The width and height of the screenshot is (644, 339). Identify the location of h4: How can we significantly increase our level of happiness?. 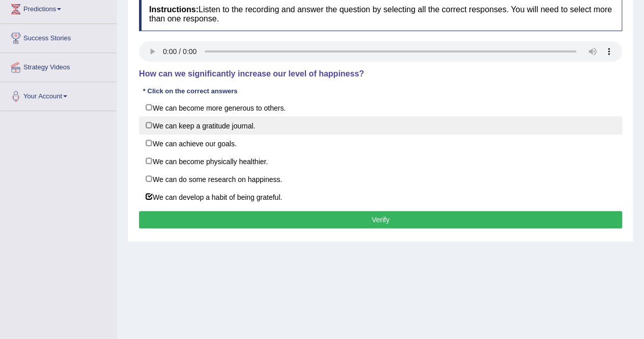
(381, 73).